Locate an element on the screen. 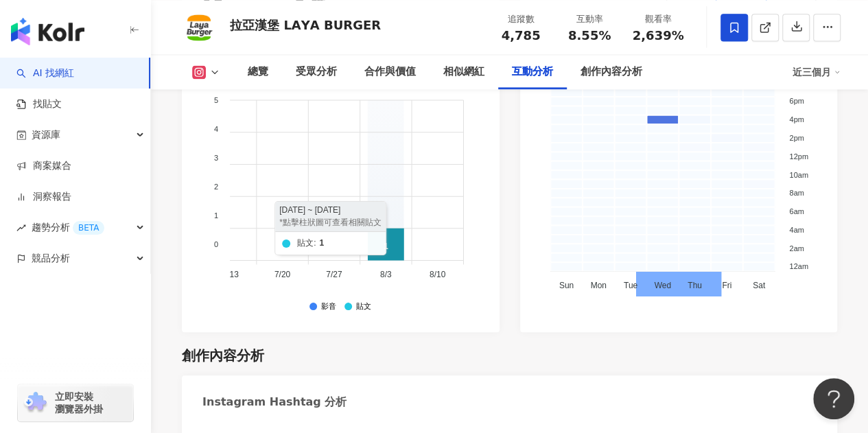 The width and height of the screenshot is (868, 433). tspan: 0 is located at coordinates (216, 245).